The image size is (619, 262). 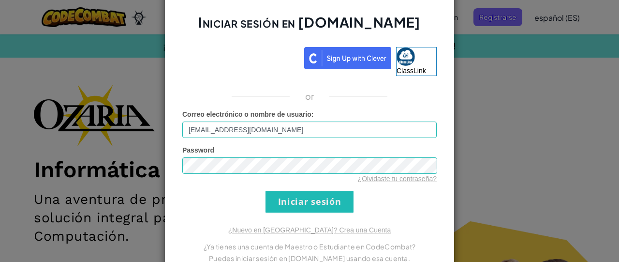 What do you see at coordinates (309, 201) in the screenshot?
I see `input: Iniciar sesión` at bounding box center [309, 201].